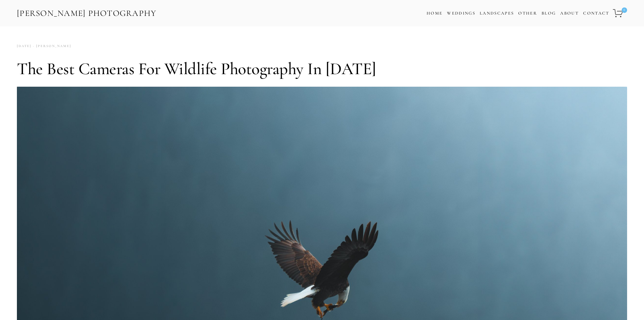 This screenshot has height=320, width=644. Describe the element at coordinates (548, 13) in the screenshot. I see `a: Blog` at that location.